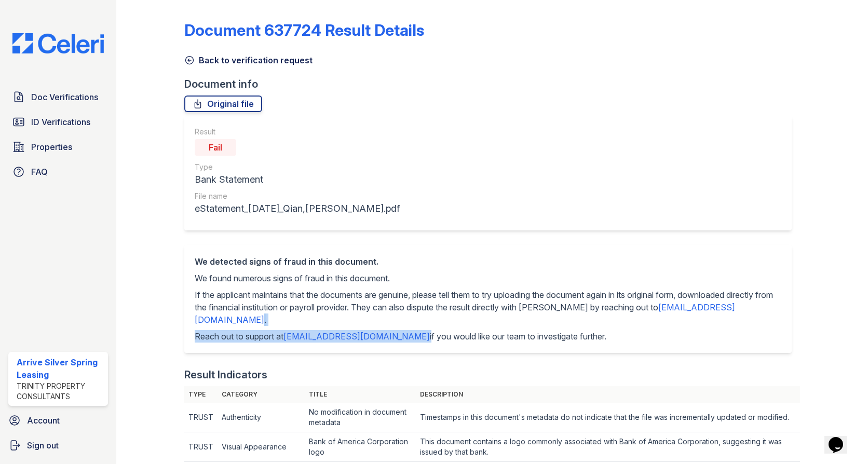 This screenshot has height=464, width=868. Describe the element at coordinates (488, 262) in the screenshot. I see `div: We detected signs of fraud in this document.` at that location.